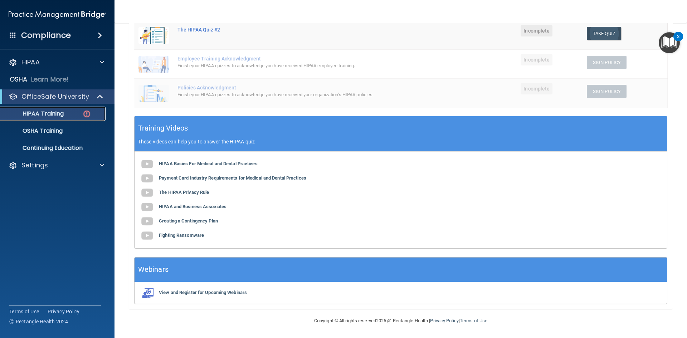 The image size is (687, 338). What do you see at coordinates (56, 97) in the screenshot?
I see `a: OfficeSafe University` at bounding box center [56, 97].